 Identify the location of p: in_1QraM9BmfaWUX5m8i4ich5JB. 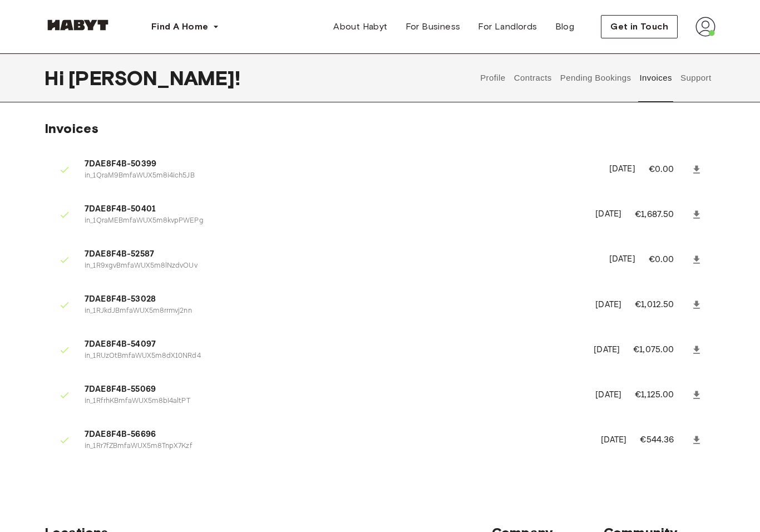
(340, 175).